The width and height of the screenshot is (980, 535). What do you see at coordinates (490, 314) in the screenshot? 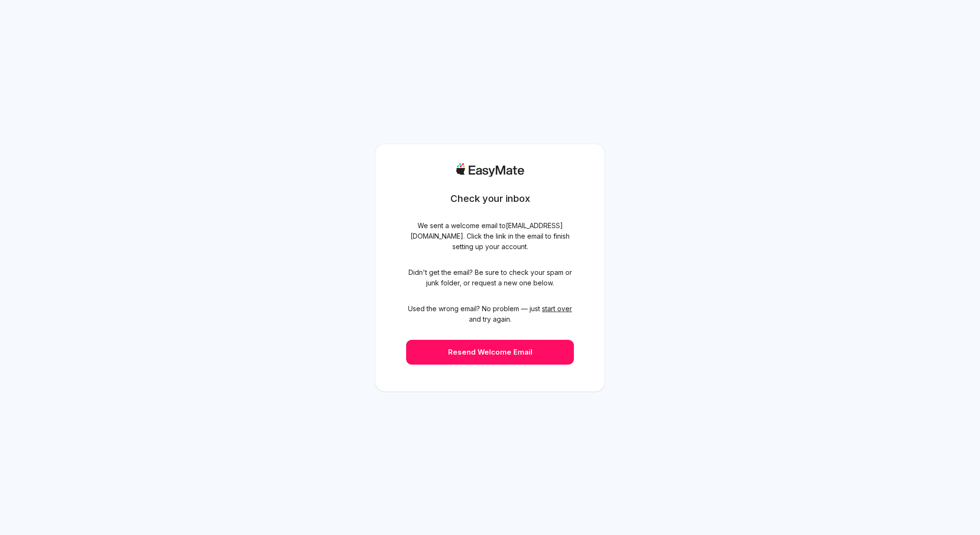
I see `span: Used the wrong email? No problem — just and try again.` at bounding box center [490, 314].